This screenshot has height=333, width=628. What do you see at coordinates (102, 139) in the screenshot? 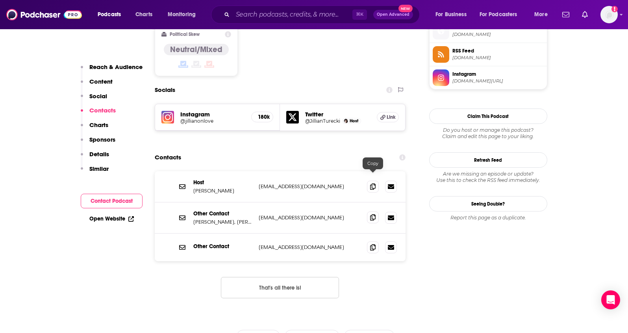
I see `p: Sponsors` at bounding box center [102, 139].